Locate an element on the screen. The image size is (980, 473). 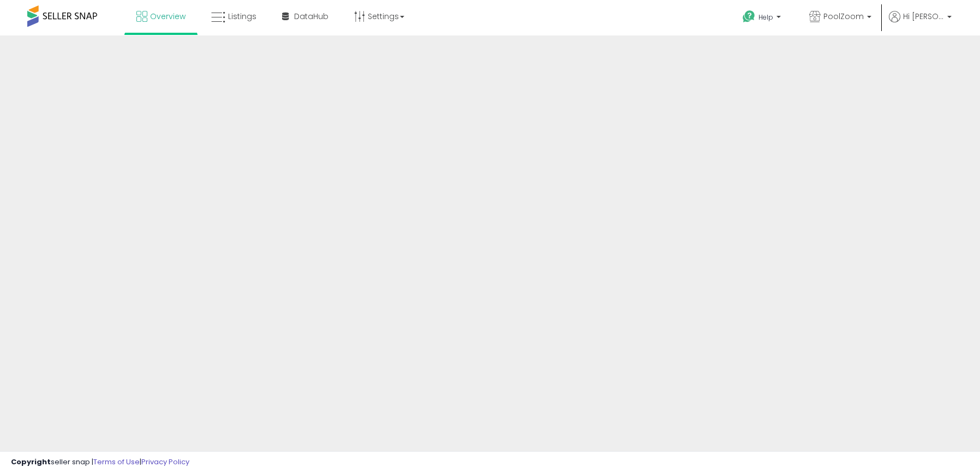
a: Terms of Use is located at coordinates (116, 462).